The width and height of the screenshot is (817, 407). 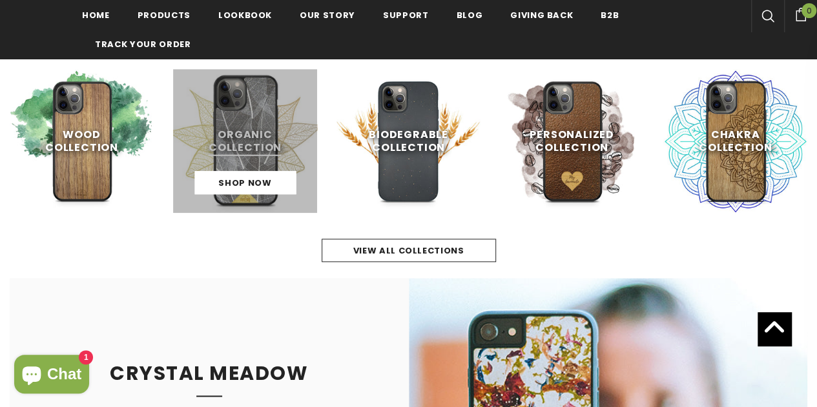 What do you see at coordinates (409, 250) in the screenshot?
I see `a: view all collections` at bounding box center [409, 250].